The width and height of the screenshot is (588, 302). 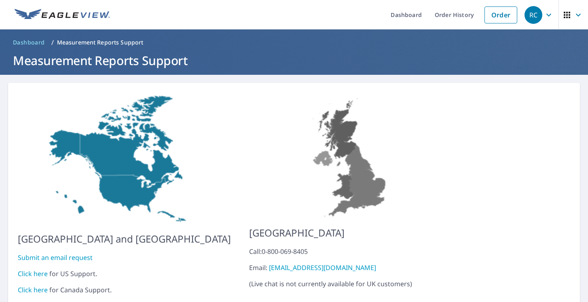 What do you see at coordinates (62, 15) in the screenshot?
I see `img: EV Logo` at bounding box center [62, 15].